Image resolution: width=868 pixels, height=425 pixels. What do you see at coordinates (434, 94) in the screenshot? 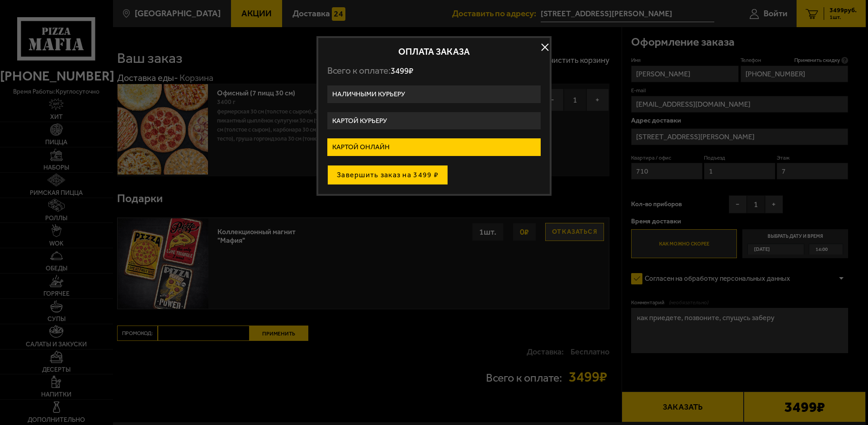
I see `label: Наличными курьеру` at bounding box center [434, 94].